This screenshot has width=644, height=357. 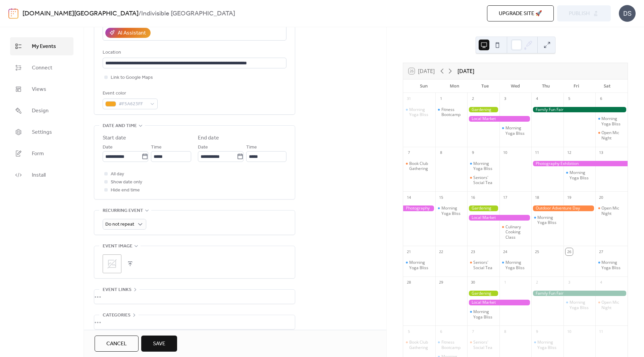 What do you see at coordinates (627, 14) in the screenshot?
I see `div: DS` at bounding box center [627, 14].